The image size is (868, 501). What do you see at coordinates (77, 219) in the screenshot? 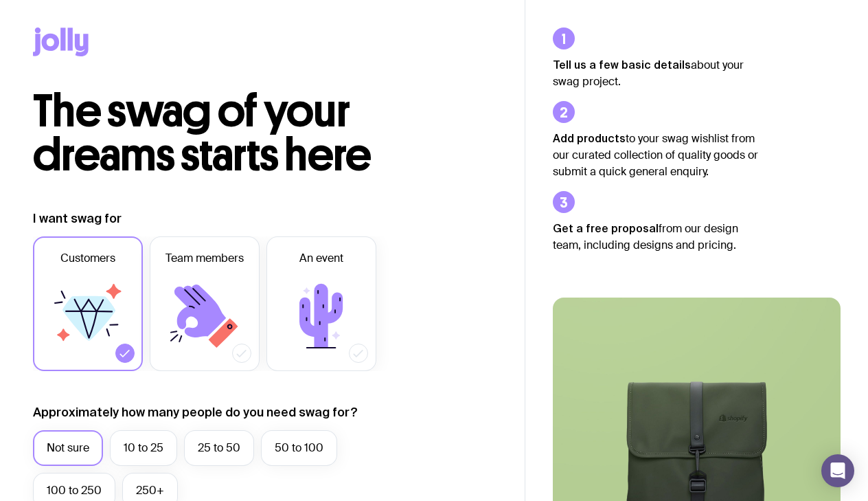
I see `label: I want swag for` at bounding box center [77, 219].